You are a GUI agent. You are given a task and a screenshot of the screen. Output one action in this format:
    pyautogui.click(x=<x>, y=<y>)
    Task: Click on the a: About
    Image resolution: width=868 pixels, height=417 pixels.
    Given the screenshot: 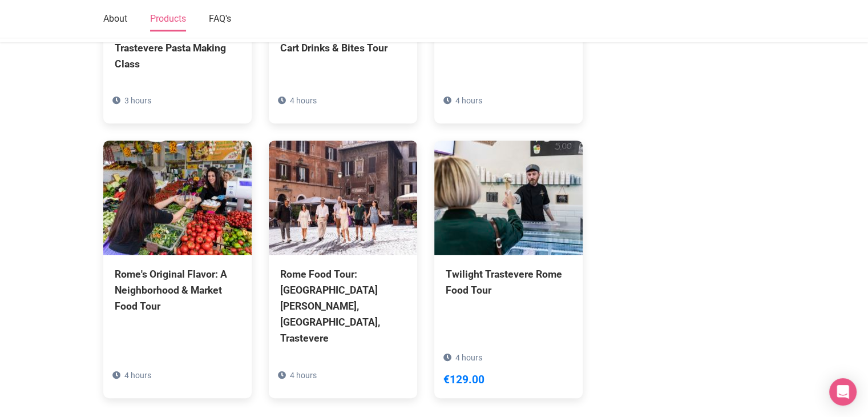 What is the action you would take?
    pyautogui.click(x=115, y=19)
    